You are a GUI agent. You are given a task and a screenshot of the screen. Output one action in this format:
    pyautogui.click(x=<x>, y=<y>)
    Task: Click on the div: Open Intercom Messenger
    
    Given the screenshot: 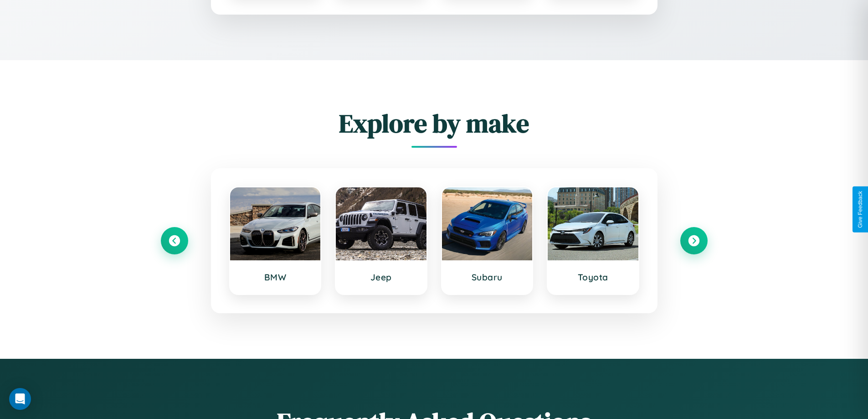 What is the action you would take?
    pyautogui.click(x=20, y=399)
    